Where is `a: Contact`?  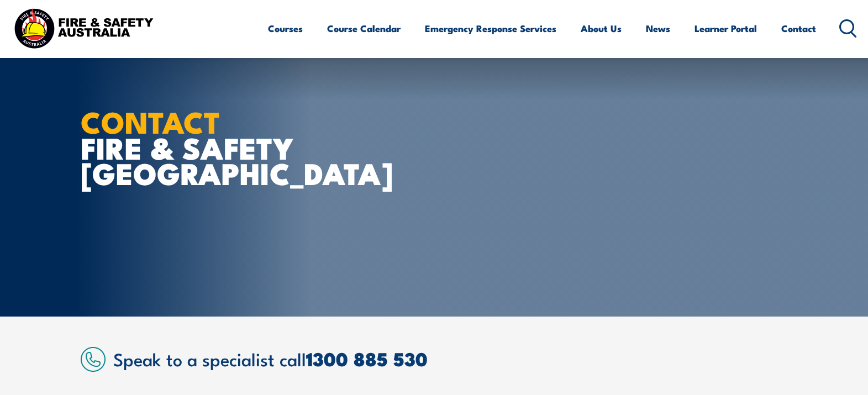
a: Contact is located at coordinates (798, 29).